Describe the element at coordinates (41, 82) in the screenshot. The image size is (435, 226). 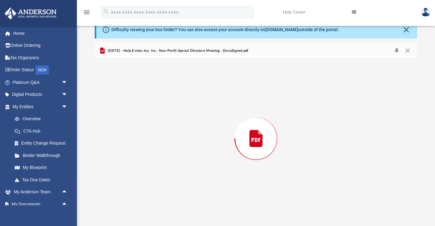
I see `a: Platinum Q&Aarrow_drop_down` at that location.